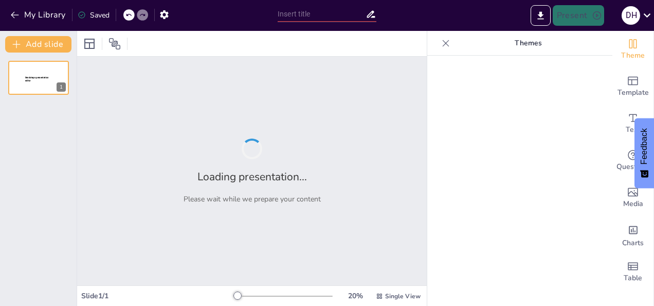 This screenshot has width=654, height=306. What do you see at coordinates (541, 15) in the screenshot?
I see `button: Export to PowerPoint` at bounding box center [541, 15].